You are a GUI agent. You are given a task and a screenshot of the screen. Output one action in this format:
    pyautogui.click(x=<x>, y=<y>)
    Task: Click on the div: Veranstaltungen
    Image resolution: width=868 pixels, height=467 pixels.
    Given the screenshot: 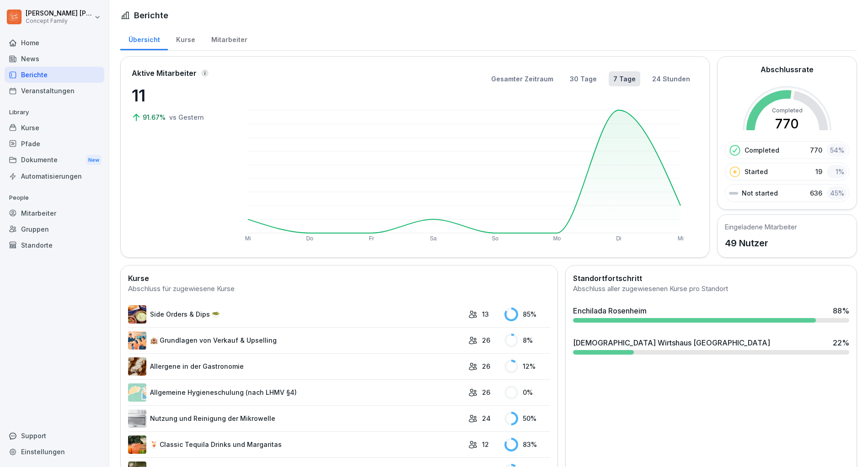 What is the action you would take?
    pyautogui.click(x=54, y=90)
    